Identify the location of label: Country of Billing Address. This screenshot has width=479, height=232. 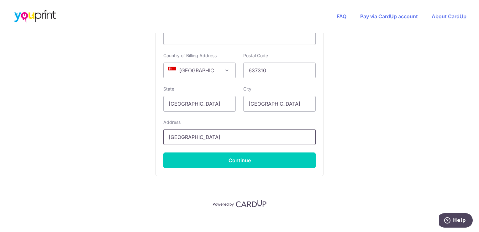
(190, 56).